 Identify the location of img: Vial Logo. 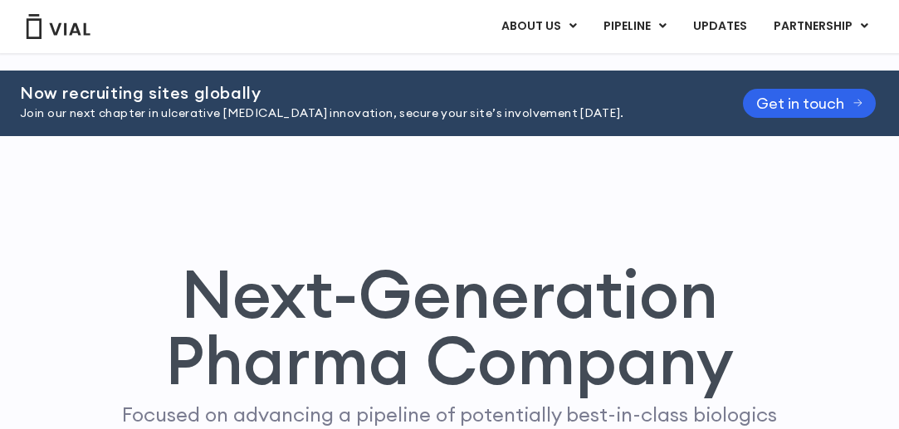
(58, 27).